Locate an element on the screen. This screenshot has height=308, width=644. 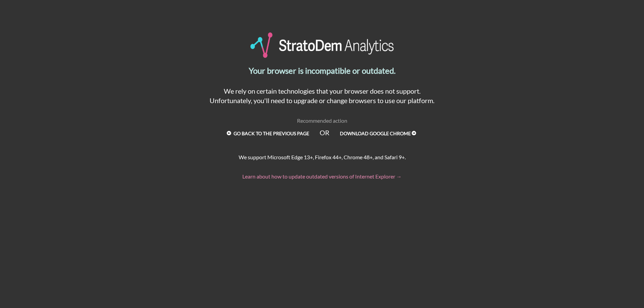
img: StratoDem Analytics is located at coordinates (322, 45).